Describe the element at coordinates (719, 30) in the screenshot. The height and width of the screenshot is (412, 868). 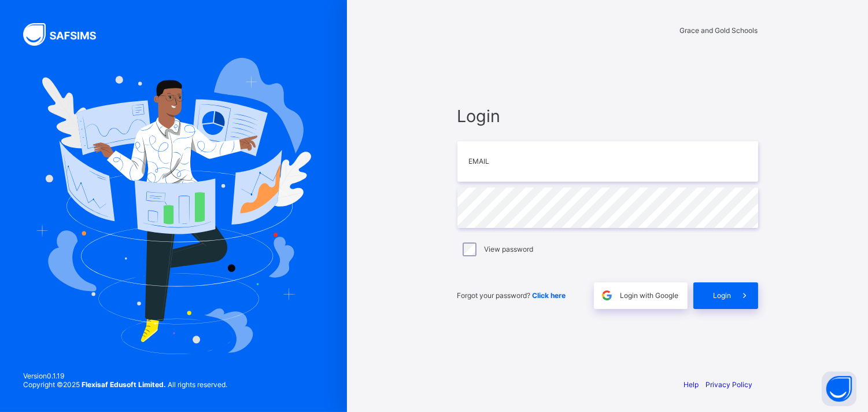
I see `span: Grace and Gold Schools` at that location.